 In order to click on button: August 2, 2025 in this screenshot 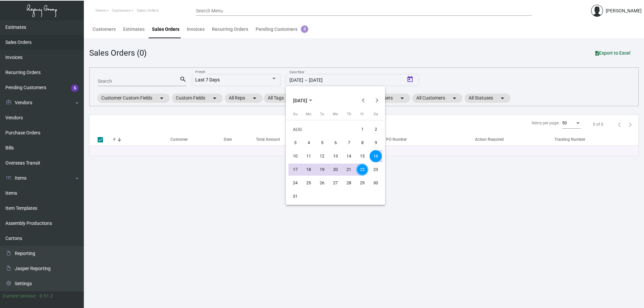, I will do `click(376, 129)`.